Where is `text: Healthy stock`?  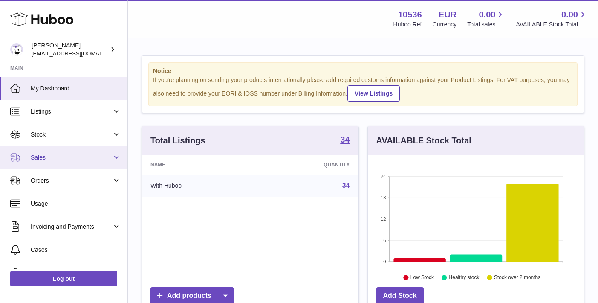 text: Healthy stock is located at coordinates (464, 277).